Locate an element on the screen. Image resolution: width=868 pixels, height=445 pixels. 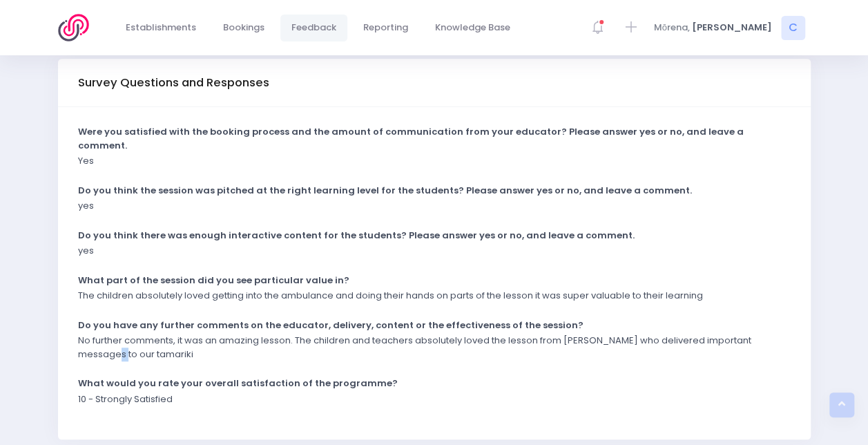
strong: Do you think there was enough interactive content for the students? Please answer yes or no, and ... is located at coordinates (357, 235).